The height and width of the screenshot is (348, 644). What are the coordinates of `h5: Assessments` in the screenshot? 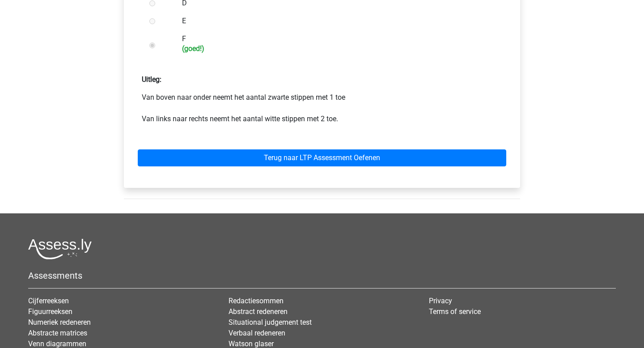 It's located at (322, 276).